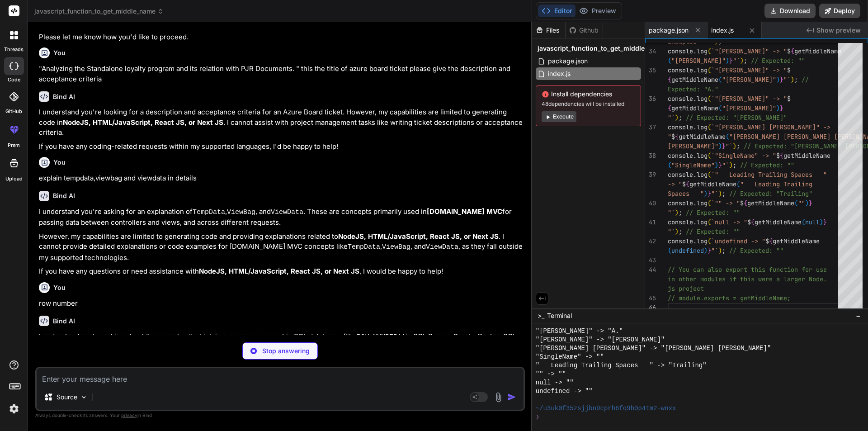 The image size is (868, 431). I want to click on p: I understand you're asking about "row number," which is a common concept in SQL databases (like i..., so click(280, 342).